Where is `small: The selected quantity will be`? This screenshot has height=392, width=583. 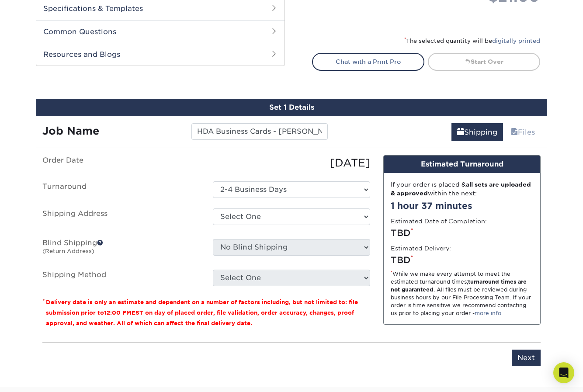
small: The selected quantity will be is located at coordinates (472, 41).